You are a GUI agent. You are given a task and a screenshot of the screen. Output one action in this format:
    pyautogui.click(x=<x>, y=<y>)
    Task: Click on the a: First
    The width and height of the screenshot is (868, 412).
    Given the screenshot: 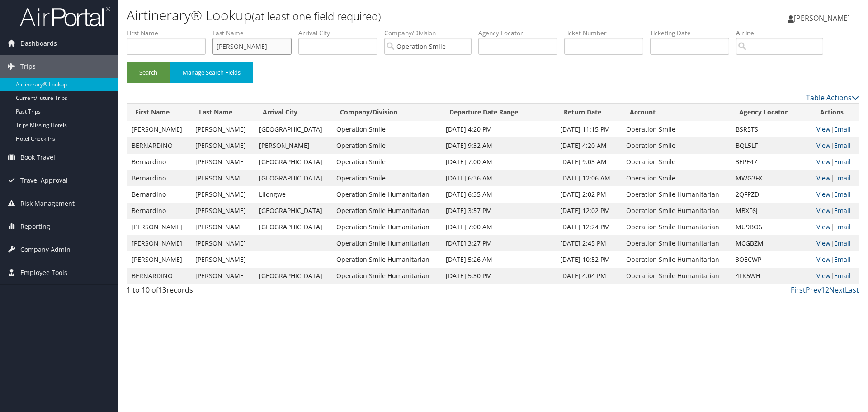 What is the action you would take?
    pyautogui.click(x=799, y=290)
    